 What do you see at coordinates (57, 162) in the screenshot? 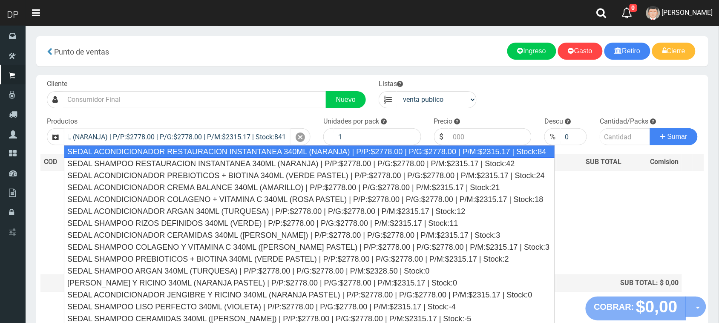
I see `th: COD` at bounding box center [57, 162].